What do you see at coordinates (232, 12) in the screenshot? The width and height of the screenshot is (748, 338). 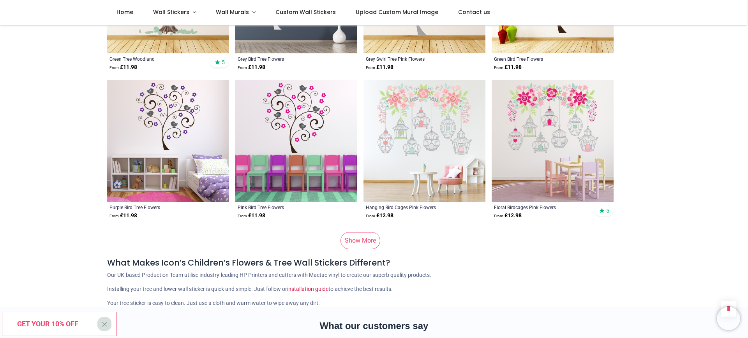 I see `span: Wall Murals` at bounding box center [232, 12].